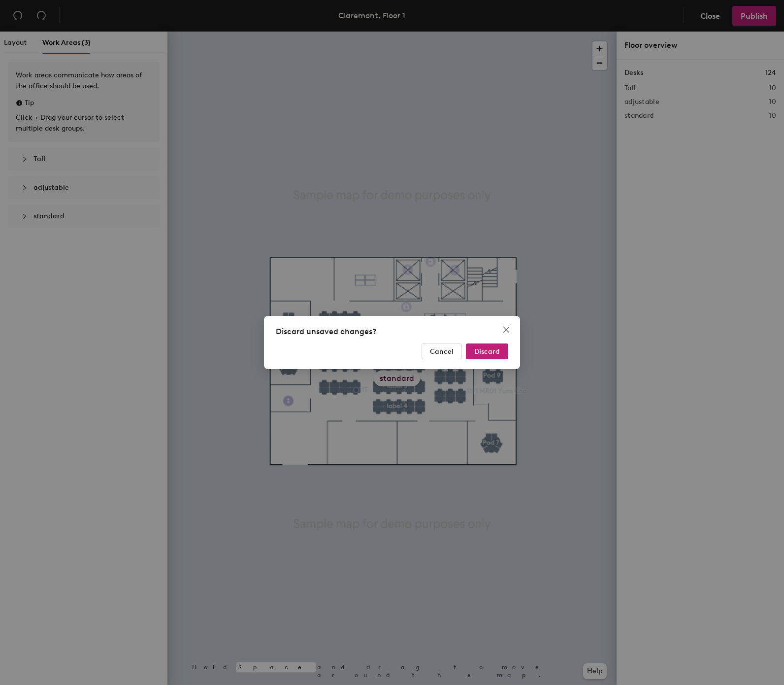 This screenshot has width=784, height=685. I want to click on span: Discard, so click(487, 351).